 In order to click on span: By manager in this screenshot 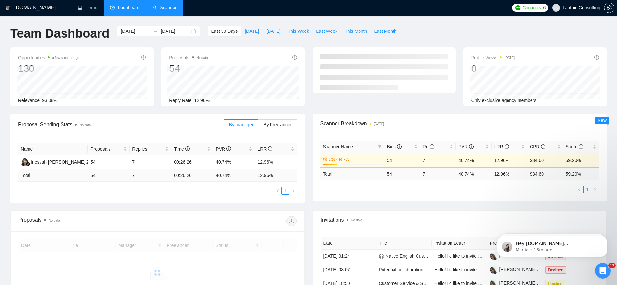, I will do `click(241, 124)`.